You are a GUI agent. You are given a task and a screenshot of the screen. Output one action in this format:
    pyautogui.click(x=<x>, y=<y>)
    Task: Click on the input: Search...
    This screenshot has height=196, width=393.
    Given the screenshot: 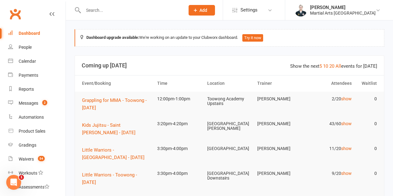 What is the action you would take?
    pyautogui.click(x=131, y=10)
    